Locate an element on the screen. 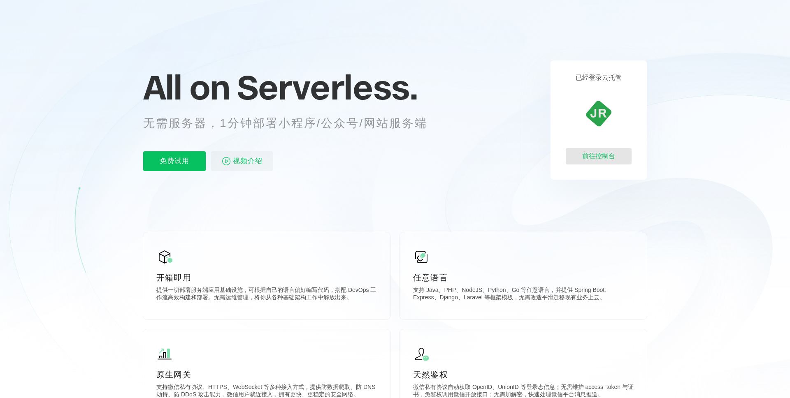  p: 已经登录云托管 is located at coordinates (599, 78).